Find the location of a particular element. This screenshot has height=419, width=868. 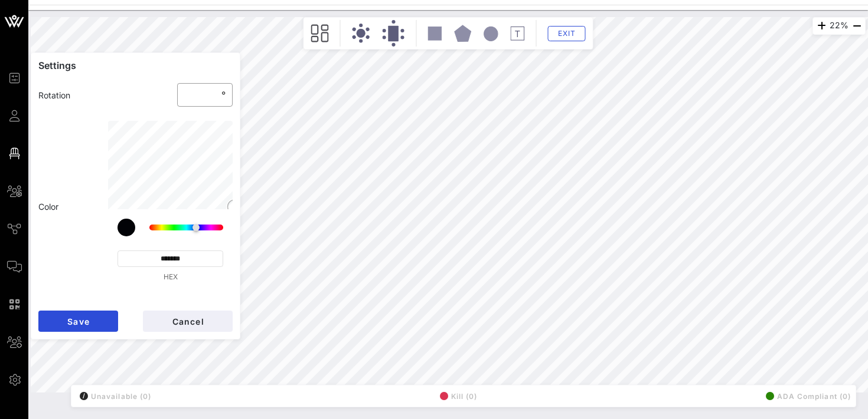

span: HEX is located at coordinates (170, 277).